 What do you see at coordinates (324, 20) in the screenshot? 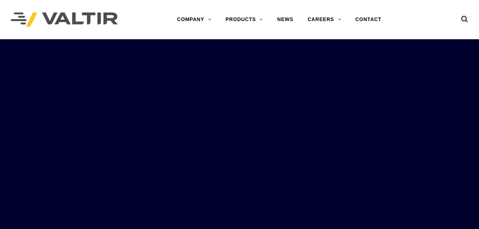
I see `a: CAREERS` at bounding box center [324, 20].